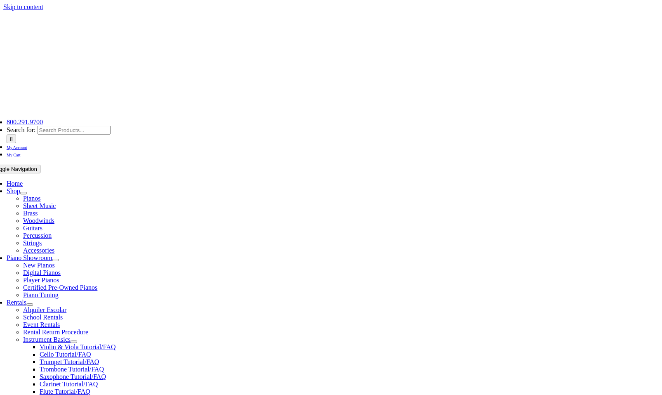  Describe the element at coordinates (37, 235) in the screenshot. I see `a: Percussion` at that location.